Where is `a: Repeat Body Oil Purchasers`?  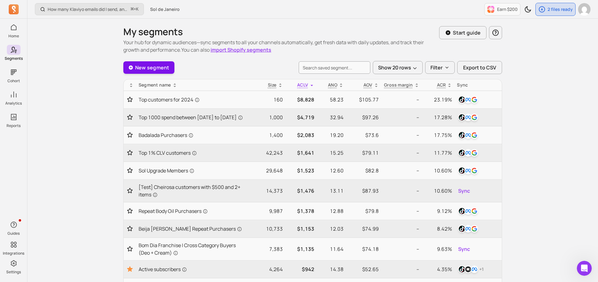 a: Repeat Body Oil Purchasers is located at coordinates (193, 211).